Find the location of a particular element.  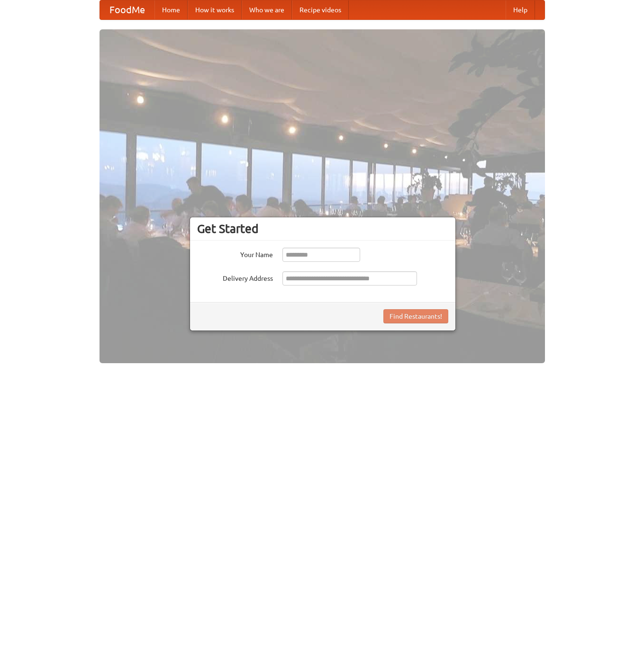

label: Your Name is located at coordinates (235, 254).